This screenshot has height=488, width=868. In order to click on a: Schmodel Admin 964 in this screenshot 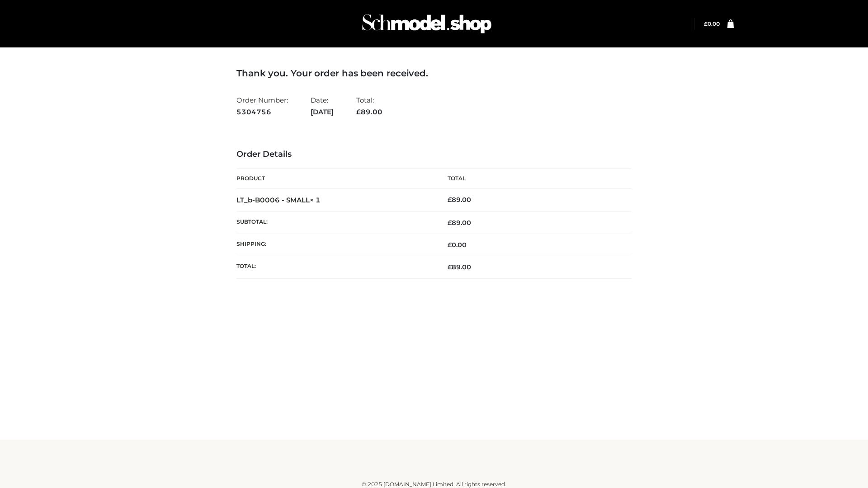, I will do `click(426, 24)`.